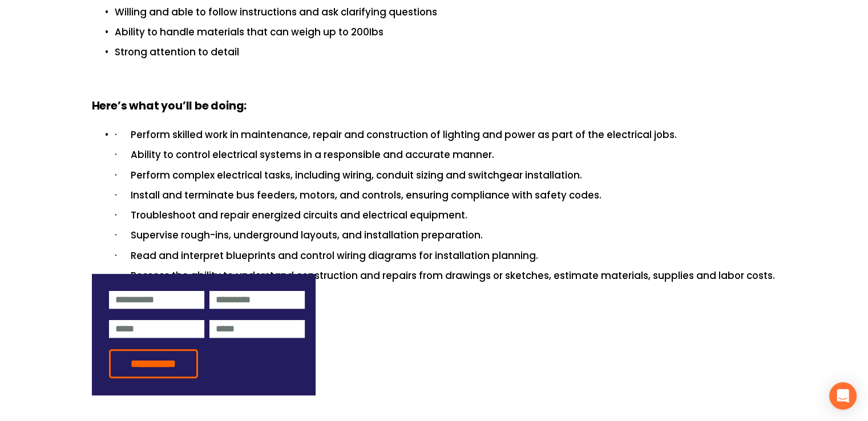 This screenshot has height=421, width=868. What do you see at coordinates (445, 255) in the screenshot?
I see `p: · Read and interpret blueprints and control wiring diagrams for installation planning.` at bounding box center [445, 255].